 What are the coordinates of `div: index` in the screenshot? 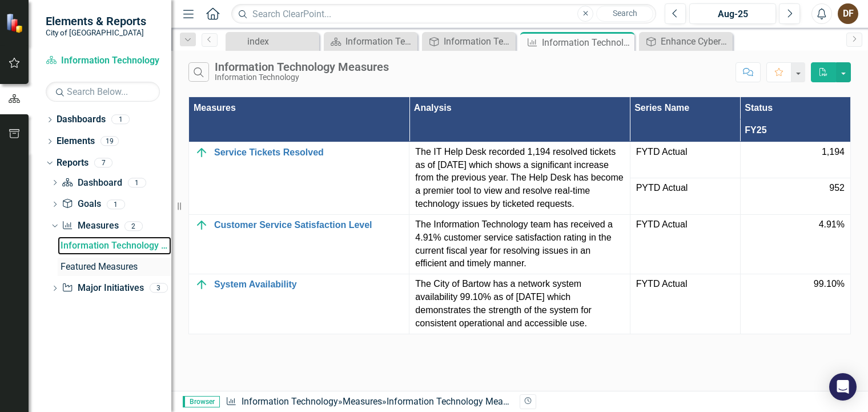 It's located at (281, 41).